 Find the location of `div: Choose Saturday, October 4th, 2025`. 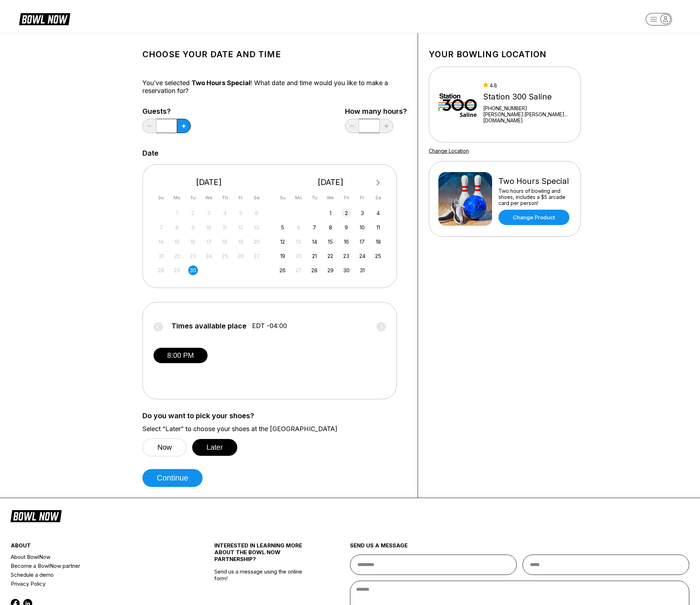

div: Choose Saturday, October 4th, 2025 is located at coordinates (378, 213).